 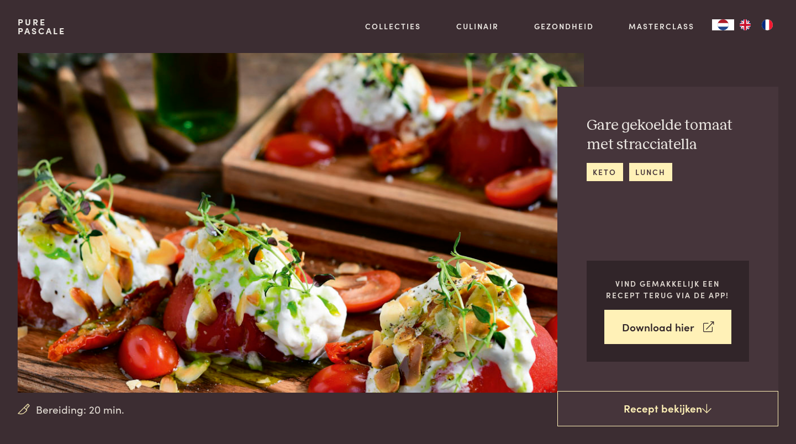 What do you see at coordinates (668, 327) in the screenshot?
I see `a: Download hier` at bounding box center [668, 327].